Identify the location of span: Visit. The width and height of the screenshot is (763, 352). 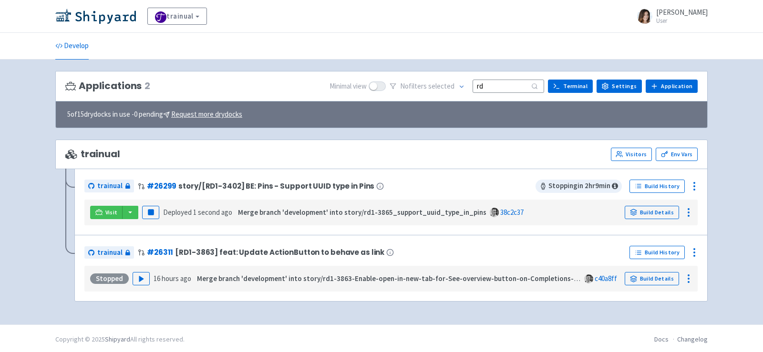
(112, 213).